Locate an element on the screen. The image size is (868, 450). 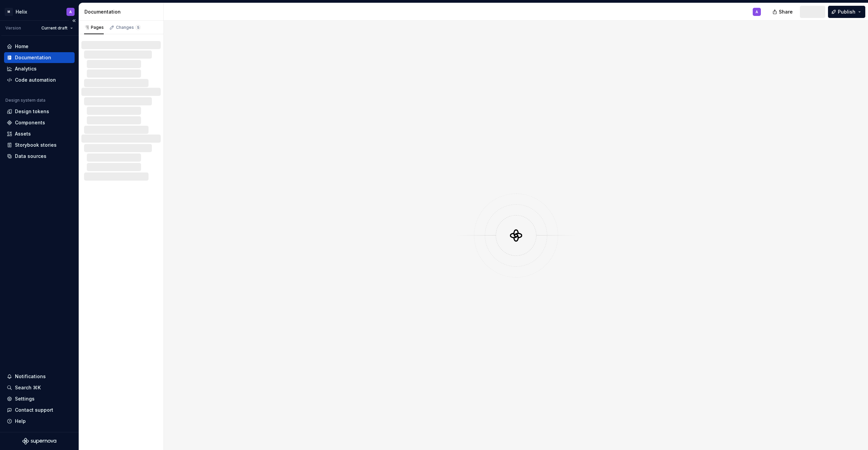
a: Home is located at coordinates (39, 47).